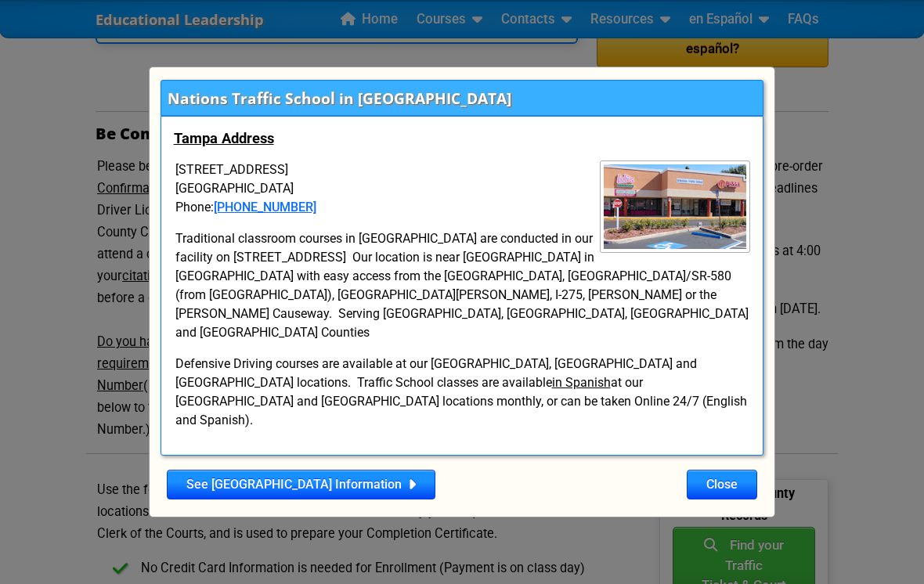  Describe the element at coordinates (581, 382) in the screenshot. I see `u: in Spanish` at that location.